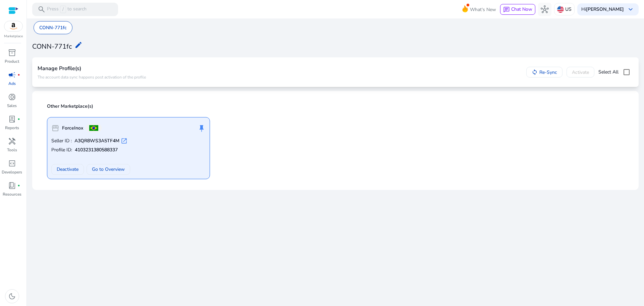  What do you see at coordinates (548, 72) in the screenshot?
I see `span: Re-Sync` at bounding box center [548, 72].